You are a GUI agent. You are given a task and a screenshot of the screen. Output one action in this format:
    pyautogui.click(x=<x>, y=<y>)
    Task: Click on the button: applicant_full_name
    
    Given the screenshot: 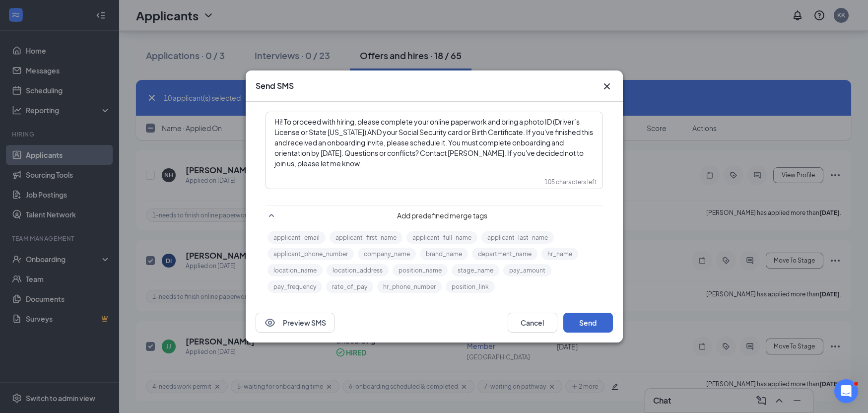 What is the action you would take?
    pyautogui.click(x=441, y=237)
    